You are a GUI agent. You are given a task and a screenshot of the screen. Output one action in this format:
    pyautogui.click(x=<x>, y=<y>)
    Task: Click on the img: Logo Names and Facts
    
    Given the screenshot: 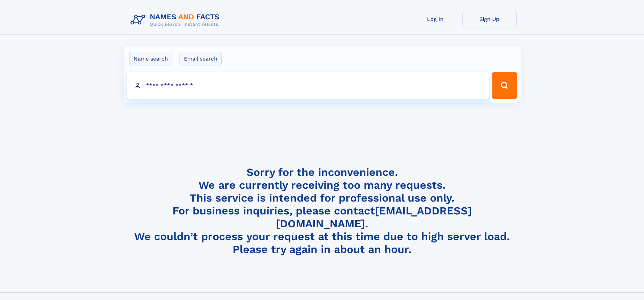 What is the action you would take?
    pyautogui.click(x=176, y=20)
    